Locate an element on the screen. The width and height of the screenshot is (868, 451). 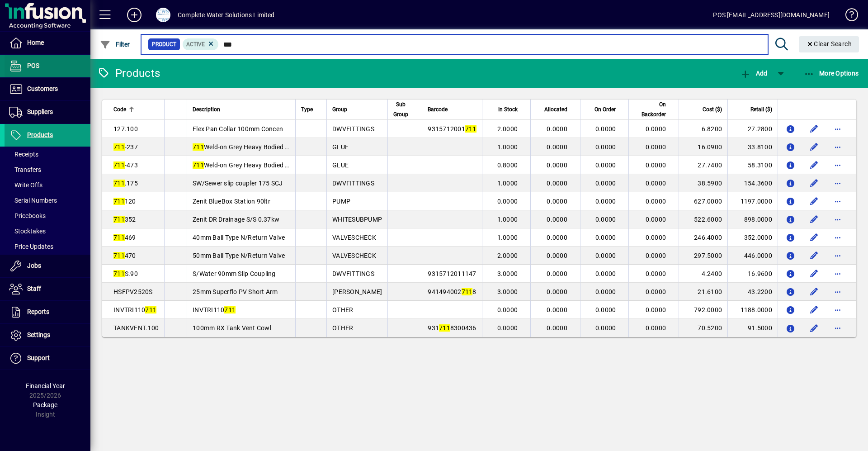
span: Write Offs is located at coordinates (25, 185).